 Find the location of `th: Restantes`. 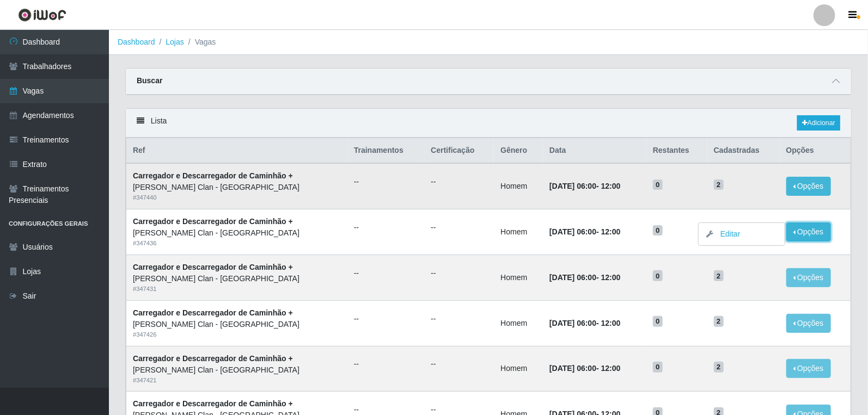

th: Restantes is located at coordinates (677, 151).